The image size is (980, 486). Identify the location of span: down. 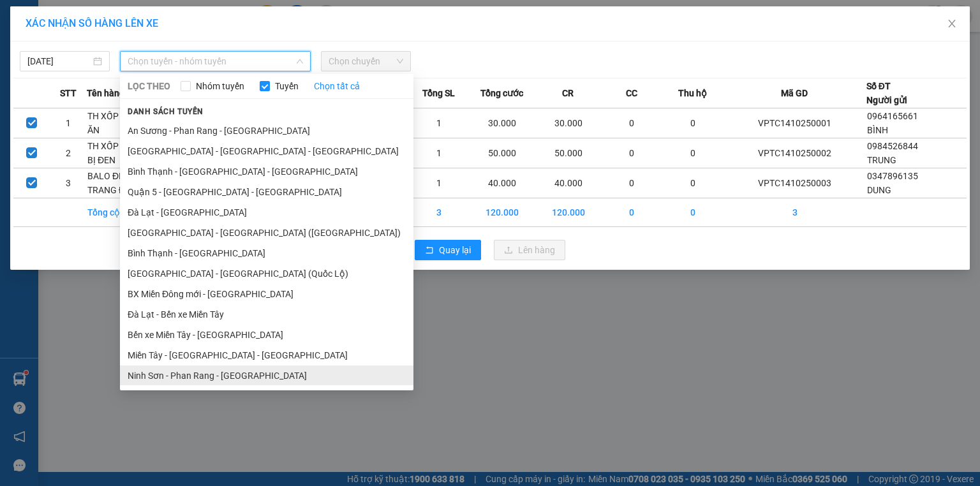
(300, 61).